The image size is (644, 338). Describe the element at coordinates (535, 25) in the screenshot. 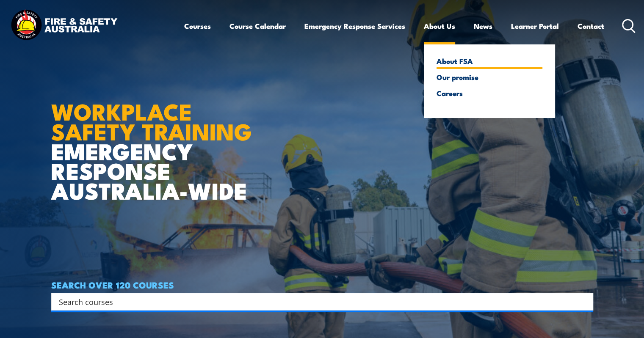

I see `a: Learner Portal` at that location.